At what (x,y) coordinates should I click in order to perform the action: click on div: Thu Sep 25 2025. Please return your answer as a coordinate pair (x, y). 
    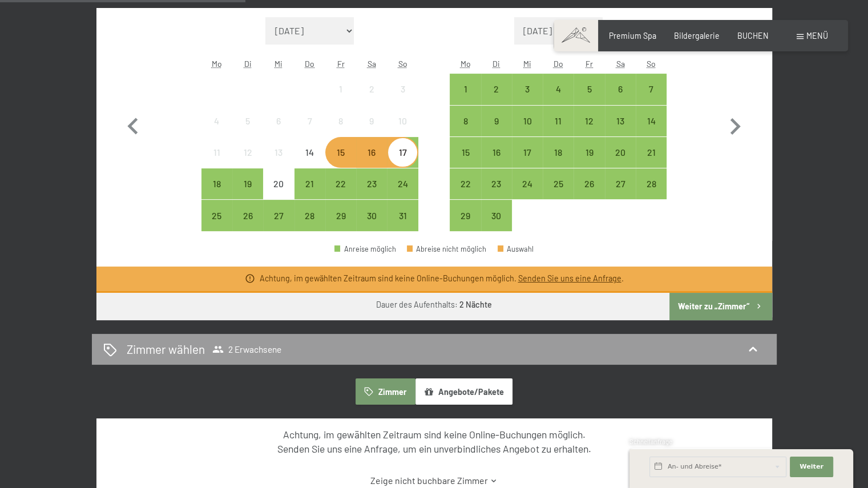
    Looking at the image, I should click on (558, 183).